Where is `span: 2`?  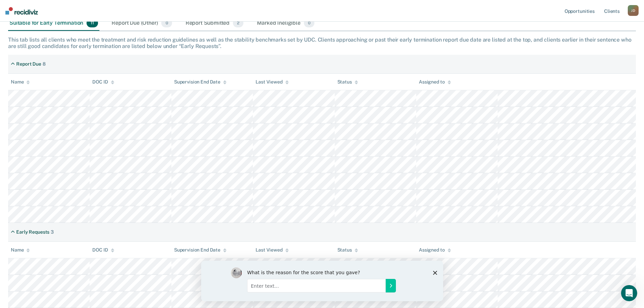 span: 2 is located at coordinates (238, 23).